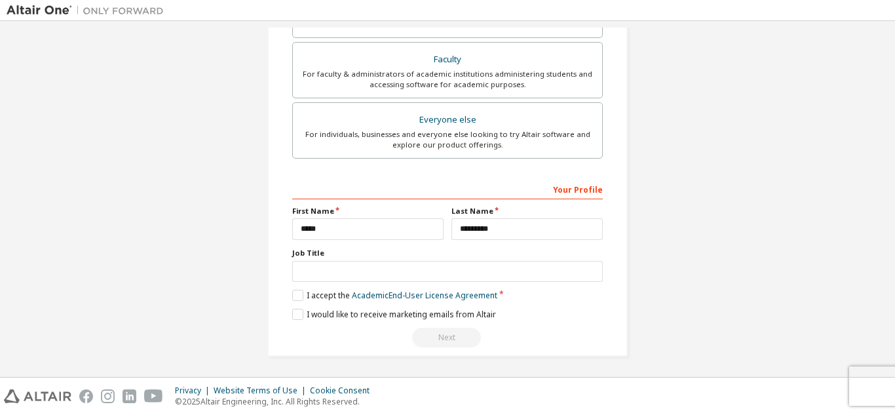 The width and height of the screenshot is (895, 415). I want to click on div: You need to provide your academic email, so click(448, 338).